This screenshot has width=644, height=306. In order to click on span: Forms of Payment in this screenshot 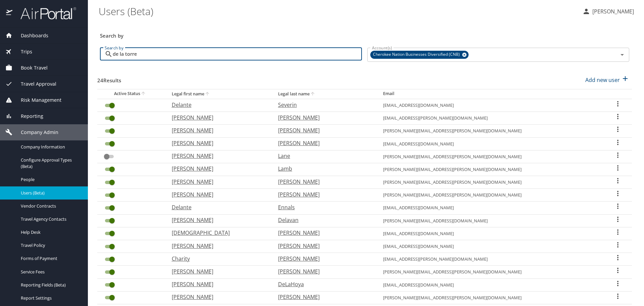, I will do `click(50, 258)`.